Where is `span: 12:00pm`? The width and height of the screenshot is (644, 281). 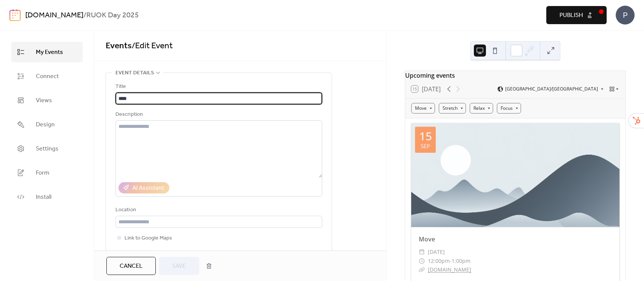 span: 12:00pm is located at coordinates (439, 261).